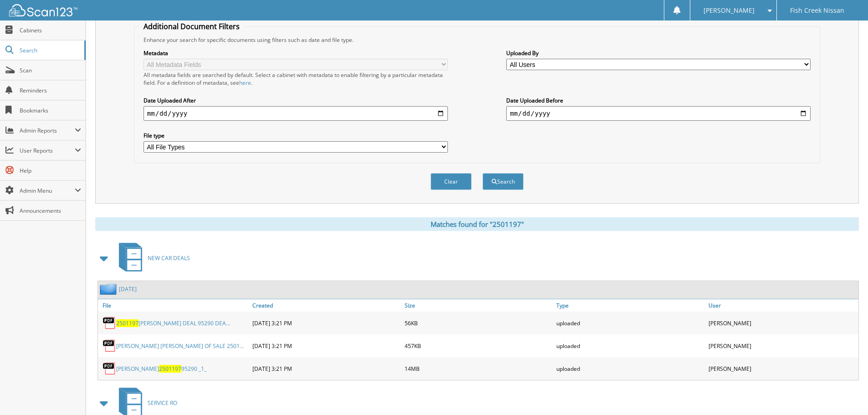  What do you see at coordinates (169, 258) in the screenshot?
I see `span: NEW CAR DEALS` at bounding box center [169, 258].